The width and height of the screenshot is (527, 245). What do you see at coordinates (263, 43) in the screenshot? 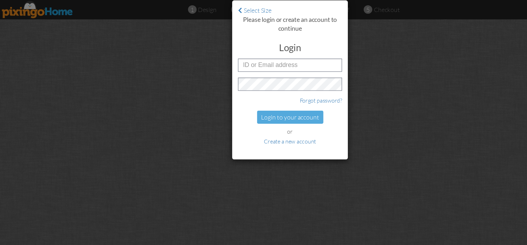
I see `h3: Login` at bounding box center [263, 43].